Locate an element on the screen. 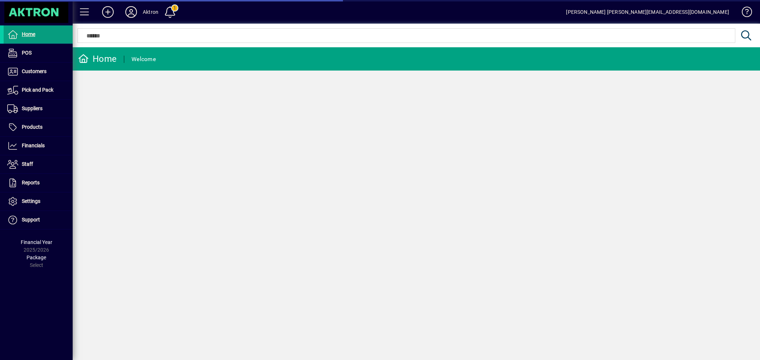 The width and height of the screenshot is (760, 360). button: Profile is located at coordinates (131, 12).